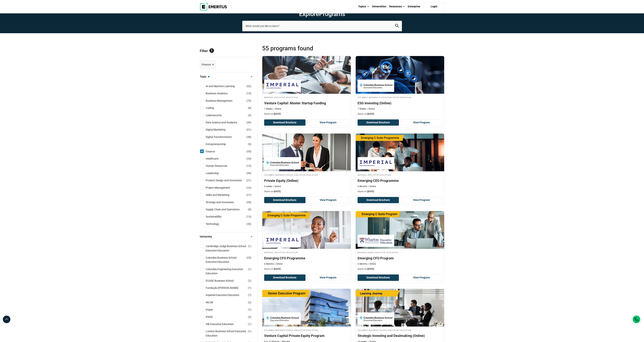  Describe the element at coordinates (213, 317) in the screenshot. I see `a: IPADE` at that location.